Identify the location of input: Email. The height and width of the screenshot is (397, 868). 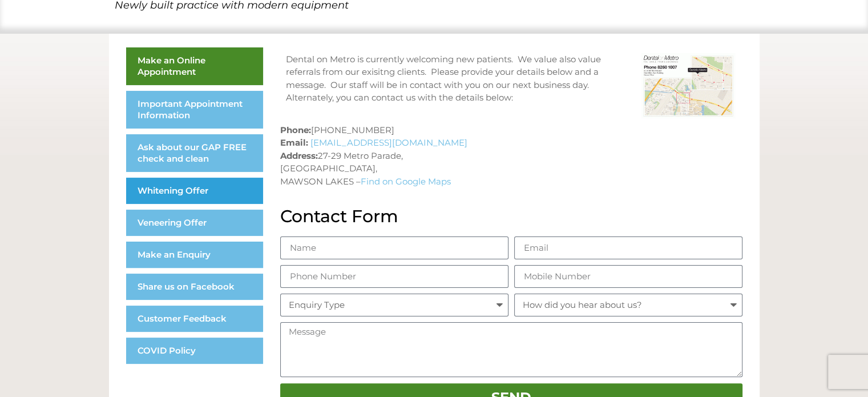
(628, 247).